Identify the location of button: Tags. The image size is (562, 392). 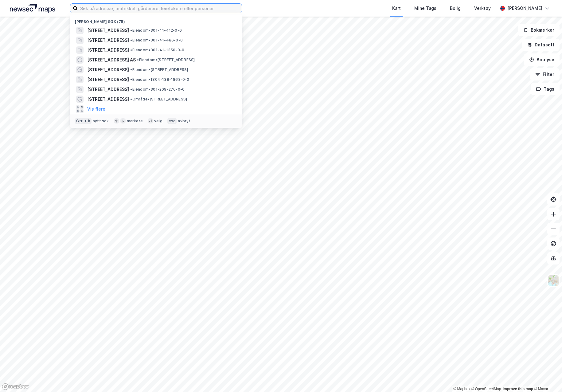
(545, 89).